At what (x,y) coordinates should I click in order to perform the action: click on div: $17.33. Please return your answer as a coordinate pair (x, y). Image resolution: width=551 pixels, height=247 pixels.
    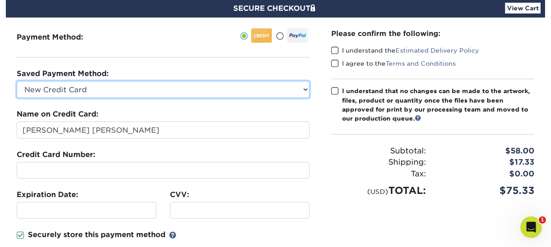
    Looking at the image, I should click on (487, 162).